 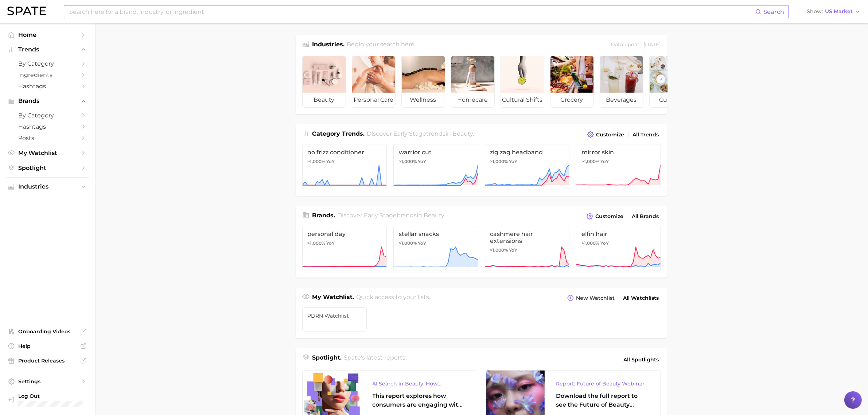 I want to click on span: Spotlight, so click(x=47, y=168).